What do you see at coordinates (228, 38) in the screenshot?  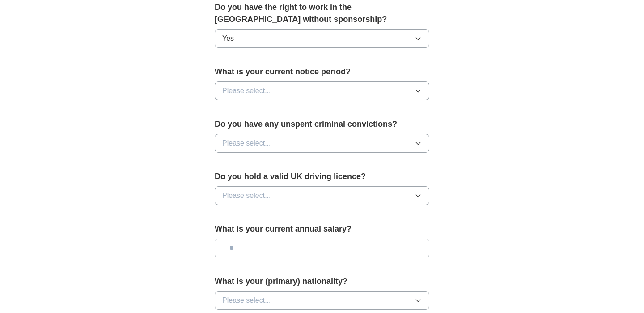 I see `span: Yes` at bounding box center [228, 38].